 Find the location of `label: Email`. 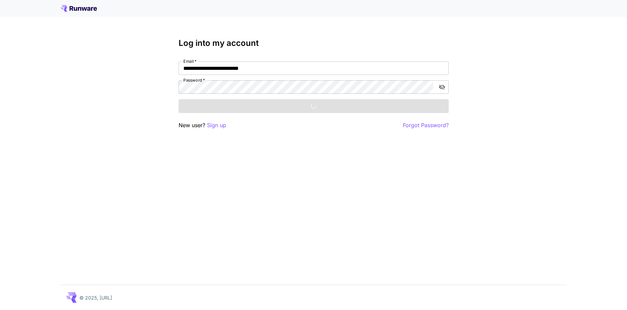

label: Email is located at coordinates (190, 61).